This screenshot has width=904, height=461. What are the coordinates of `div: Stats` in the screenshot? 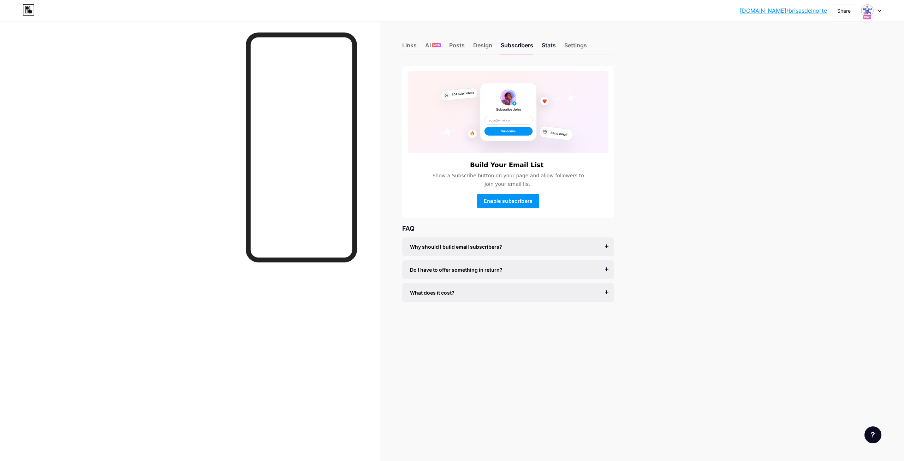 It's located at (549, 47).